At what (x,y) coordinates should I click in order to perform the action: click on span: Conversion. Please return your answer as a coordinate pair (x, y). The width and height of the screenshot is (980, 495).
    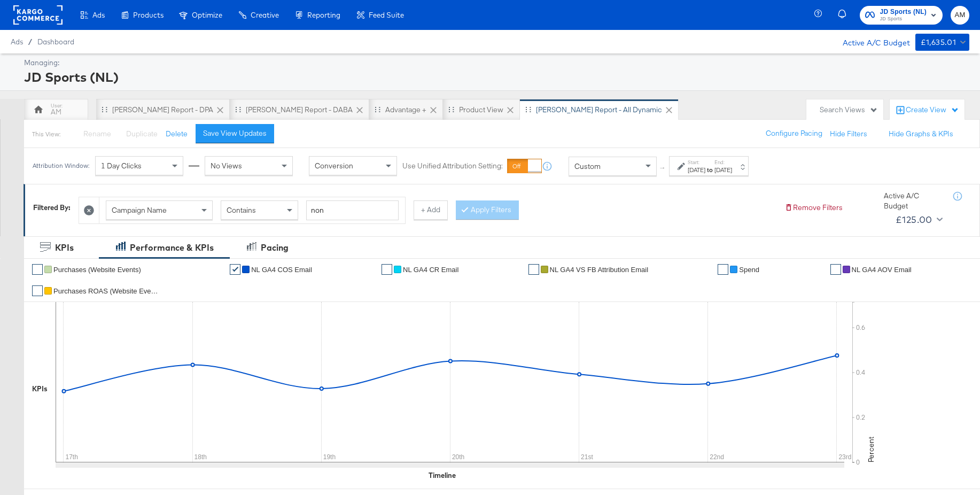
    Looking at the image, I should click on (334, 166).